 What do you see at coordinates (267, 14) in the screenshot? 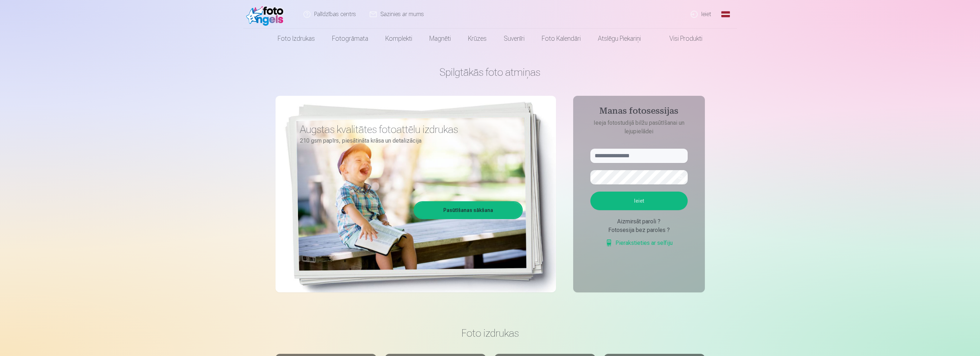
I see `img: /fa1` at bounding box center [267, 14].